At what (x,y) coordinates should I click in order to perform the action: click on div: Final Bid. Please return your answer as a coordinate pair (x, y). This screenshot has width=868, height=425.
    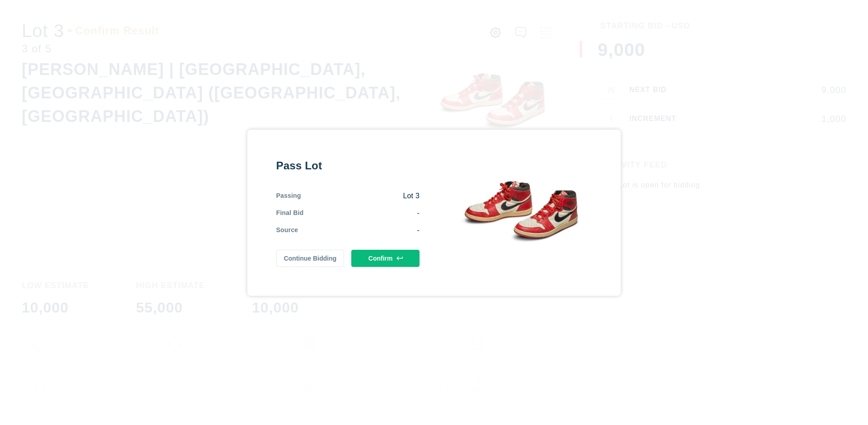
    Looking at the image, I should click on (289, 213).